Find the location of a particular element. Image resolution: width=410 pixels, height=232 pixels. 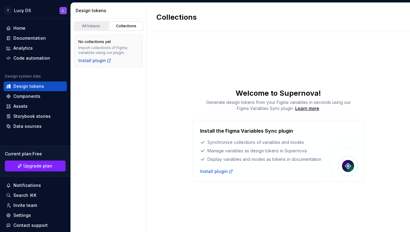

div: Storybook stories is located at coordinates (32, 117).